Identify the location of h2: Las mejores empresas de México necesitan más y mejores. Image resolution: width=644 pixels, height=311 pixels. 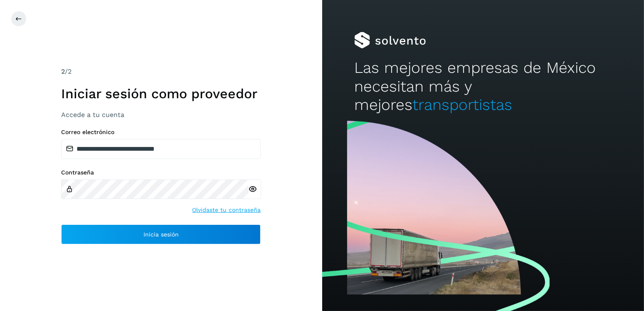
(483, 86).